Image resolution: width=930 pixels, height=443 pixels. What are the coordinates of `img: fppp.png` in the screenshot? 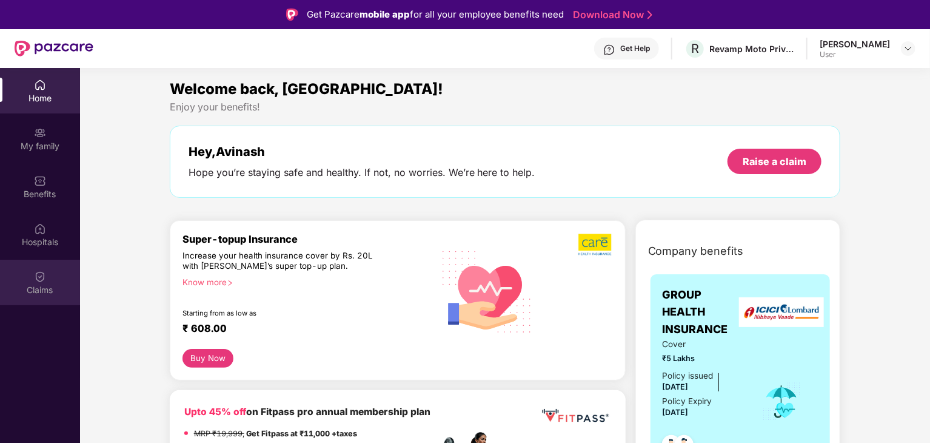 It's located at (575, 415).